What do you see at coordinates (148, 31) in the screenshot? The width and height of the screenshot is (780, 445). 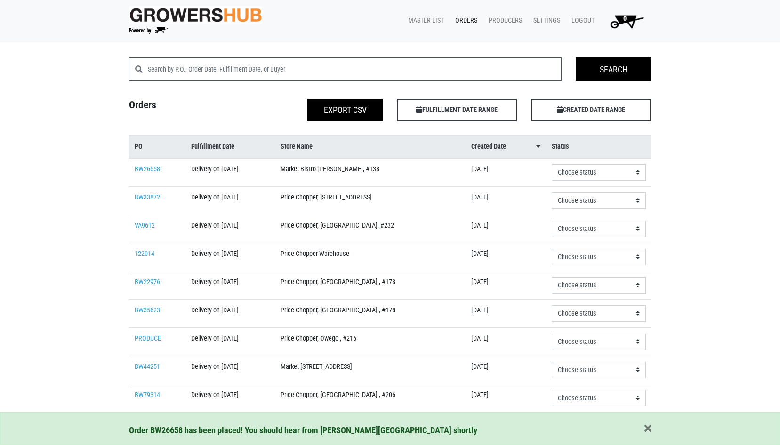 I see `img: Powered by Big Wheelbarrow` at bounding box center [148, 31].